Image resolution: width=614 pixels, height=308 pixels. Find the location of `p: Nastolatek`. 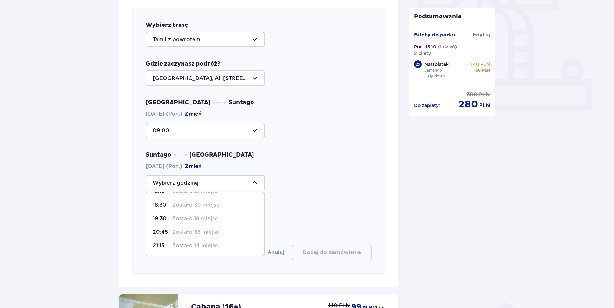

p: Nastolatek is located at coordinates (437, 64).